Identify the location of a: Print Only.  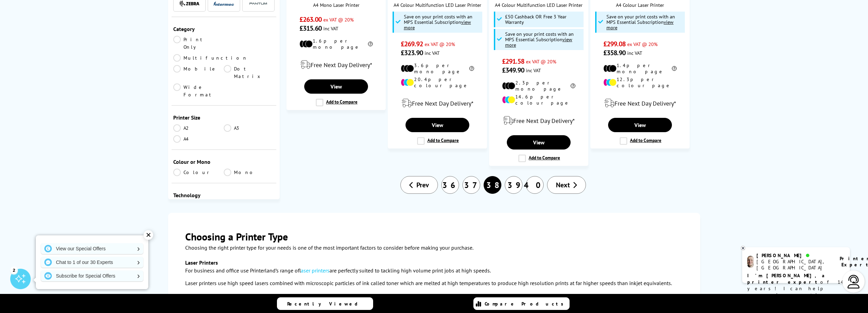
(198, 43).